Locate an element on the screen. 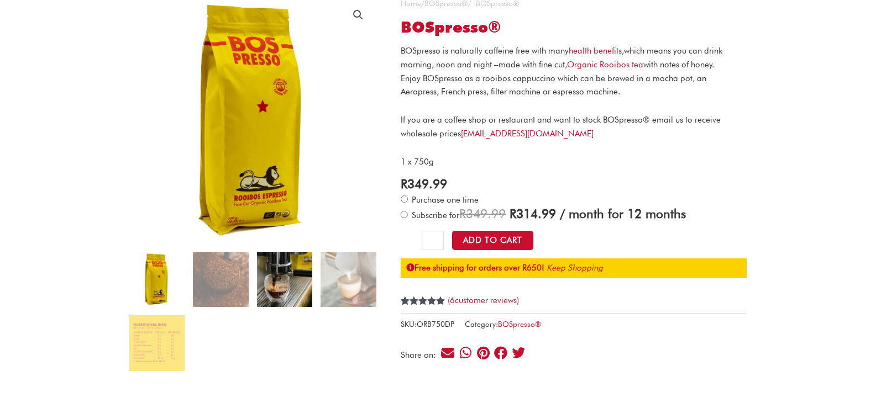 The height and width of the screenshot is (408, 876). img: SA BOSpresso 750g bag is located at coordinates (157, 280).